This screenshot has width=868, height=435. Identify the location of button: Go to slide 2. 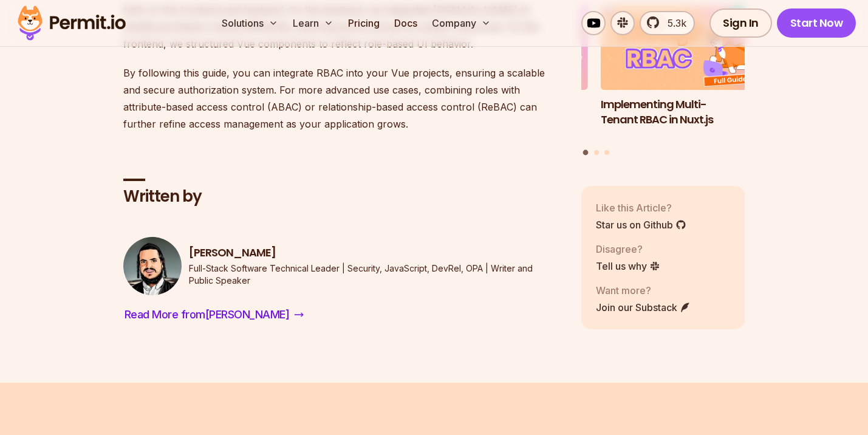
(596, 153).